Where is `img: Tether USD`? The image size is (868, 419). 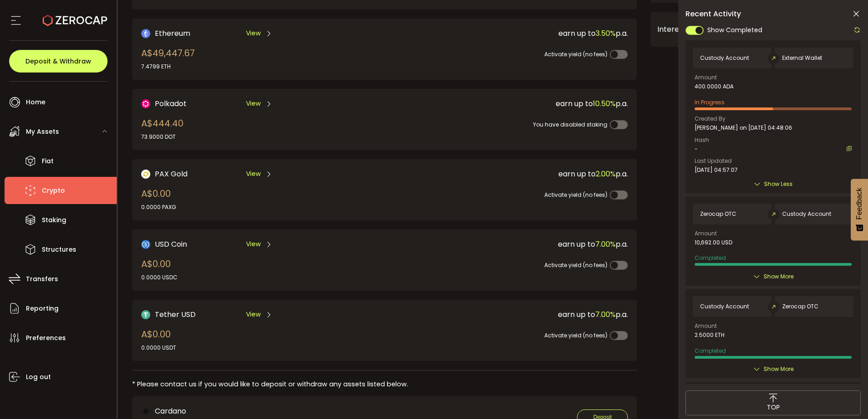 img: Tether USD is located at coordinates (146, 315).